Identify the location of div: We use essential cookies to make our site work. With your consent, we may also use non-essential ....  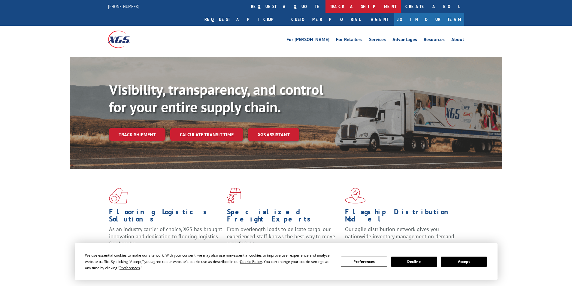
(209, 262).